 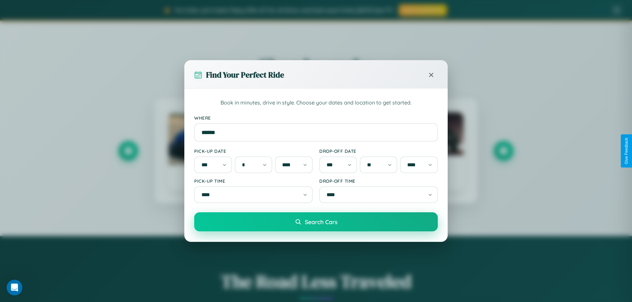 What do you see at coordinates (321, 222) in the screenshot?
I see `span: Search Cars` at bounding box center [321, 222].